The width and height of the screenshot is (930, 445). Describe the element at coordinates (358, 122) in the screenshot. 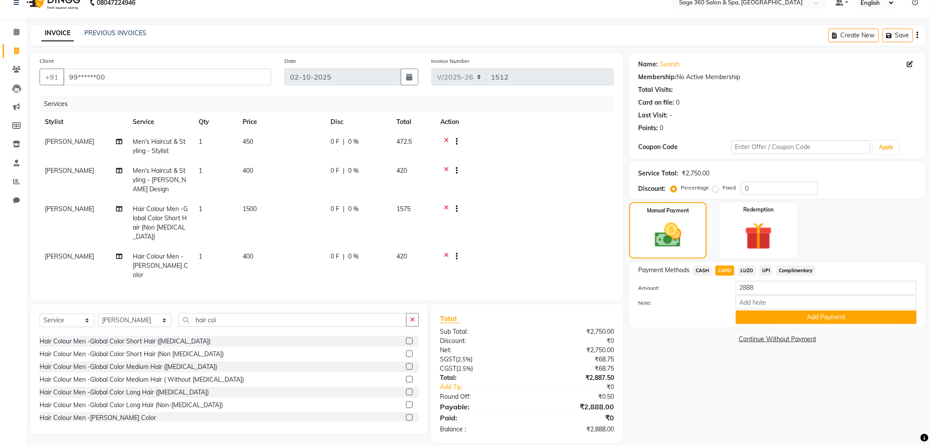

I see `th: Disc` at that location.